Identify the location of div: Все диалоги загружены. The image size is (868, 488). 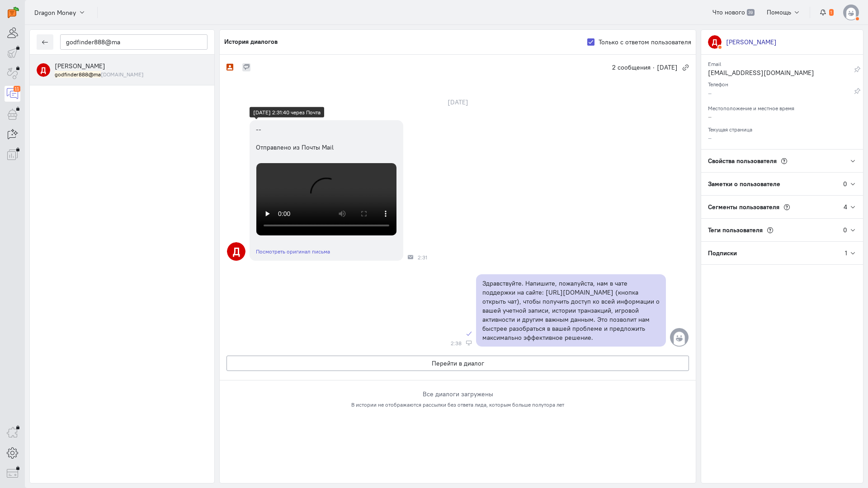
(458, 394).